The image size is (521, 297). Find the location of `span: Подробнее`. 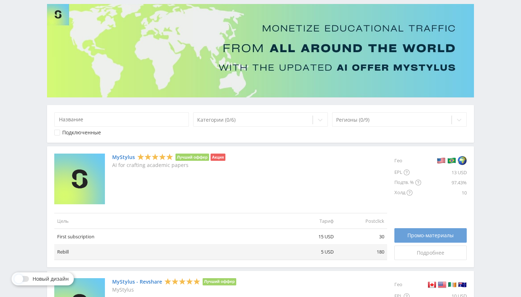

span: Подробнее is located at coordinates (431, 253).